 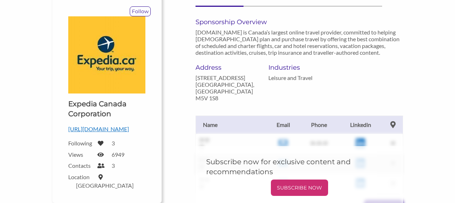 What do you see at coordinates (283, 124) in the screenshot?
I see `th: Email` at bounding box center [283, 124].